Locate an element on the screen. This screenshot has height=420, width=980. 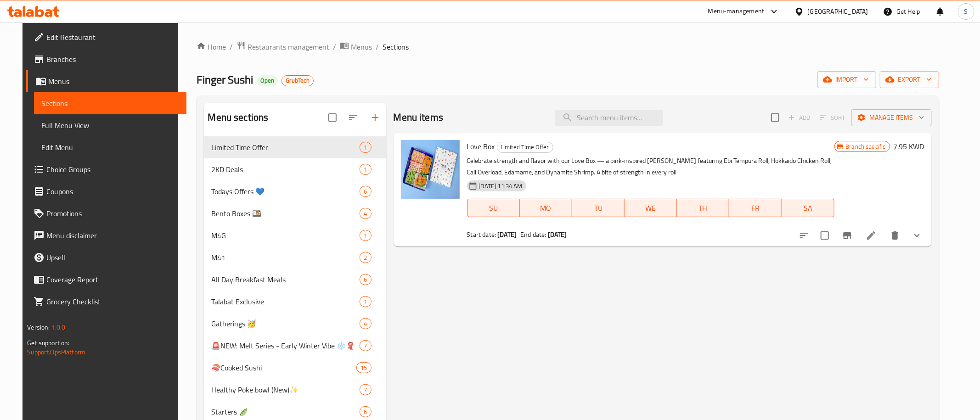
button: delete is located at coordinates (895, 235).